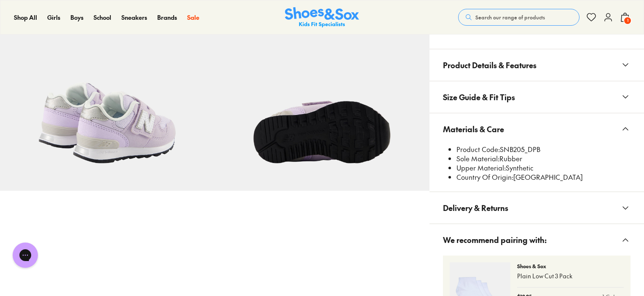 Image resolution: width=644 pixels, height=296 pixels. What do you see at coordinates (25, 17) in the screenshot?
I see `span: Shop All` at bounding box center [25, 17].